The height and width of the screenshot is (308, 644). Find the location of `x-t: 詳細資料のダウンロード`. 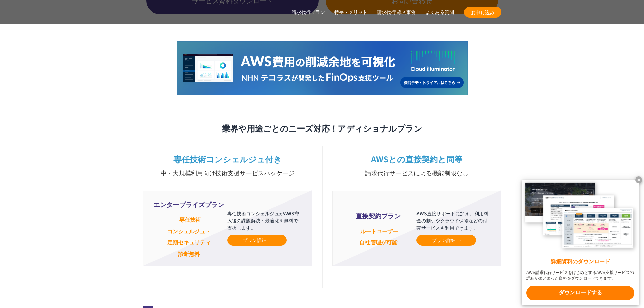

x-t: 詳細資料のダウンロード is located at coordinates (580, 261).